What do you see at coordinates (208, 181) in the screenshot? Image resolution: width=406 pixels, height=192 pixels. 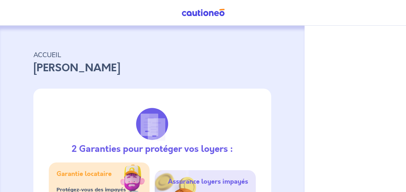 I see `h5: Assurance loyers impayés` at bounding box center [208, 181].